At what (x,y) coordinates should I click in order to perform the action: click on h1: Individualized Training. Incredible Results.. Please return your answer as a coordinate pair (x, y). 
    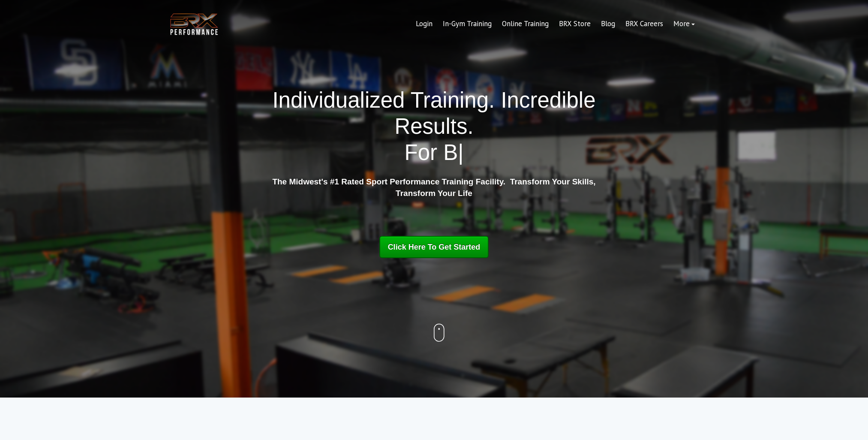
    Looking at the image, I should click on (434, 127).